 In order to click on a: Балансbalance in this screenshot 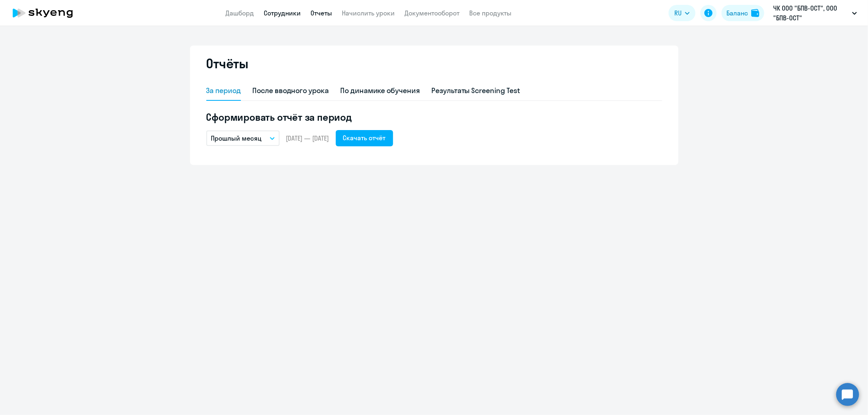, I will do `click(742, 13)`.